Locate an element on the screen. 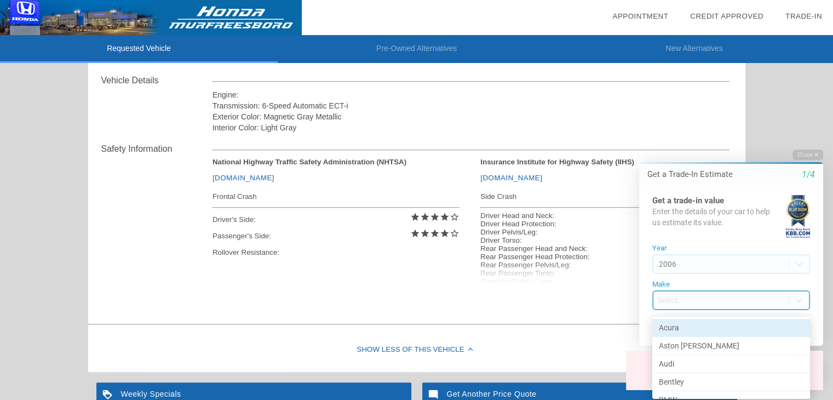  div: Driver's Side: is located at coordinates (336, 220).